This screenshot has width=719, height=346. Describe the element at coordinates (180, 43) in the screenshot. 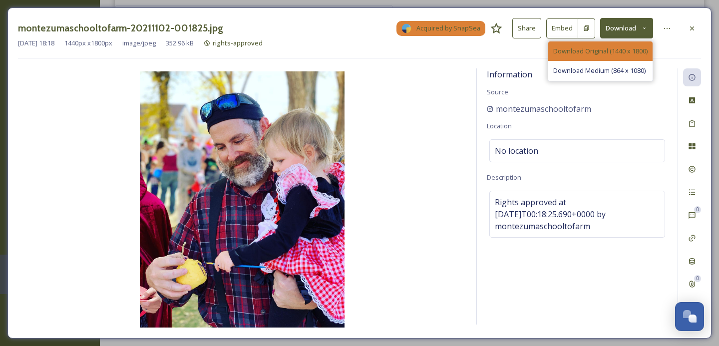

I see `span: 352.96 kB` at that location.